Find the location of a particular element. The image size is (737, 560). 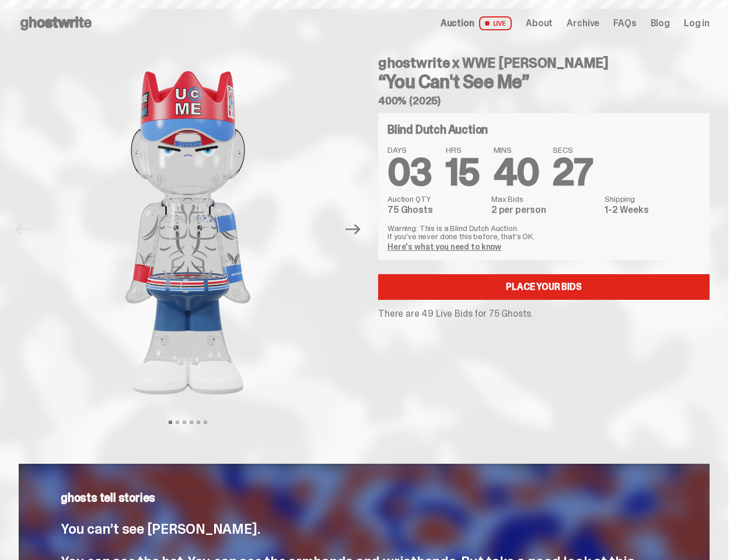

span: DAYS is located at coordinates (410, 150).